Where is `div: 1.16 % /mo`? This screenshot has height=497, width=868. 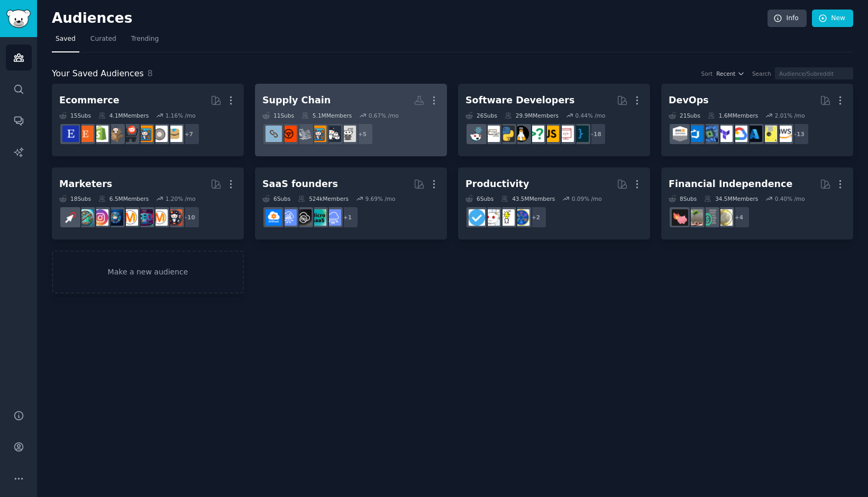
div: 1.16 % /mo is located at coordinates (181, 115).